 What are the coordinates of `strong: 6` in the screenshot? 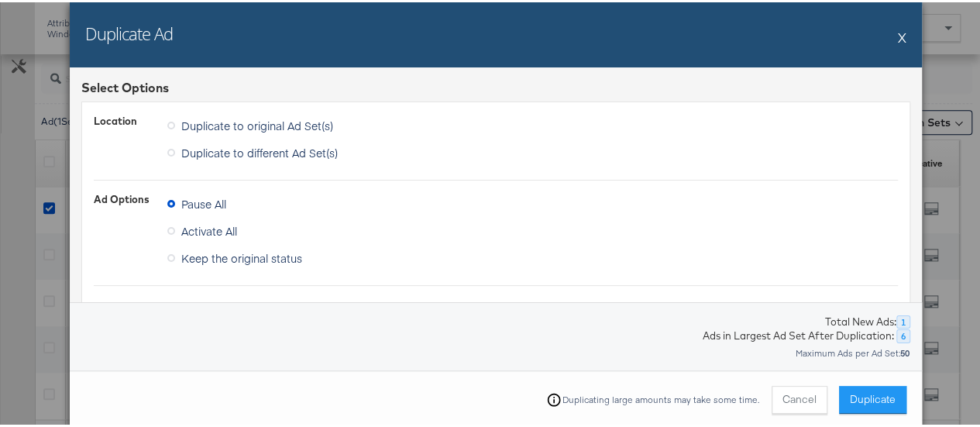 It's located at (903, 333).